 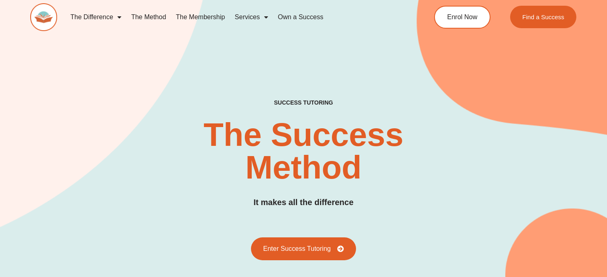 What do you see at coordinates (301, 17) in the screenshot?
I see `a: Own a Success` at bounding box center [301, 17].